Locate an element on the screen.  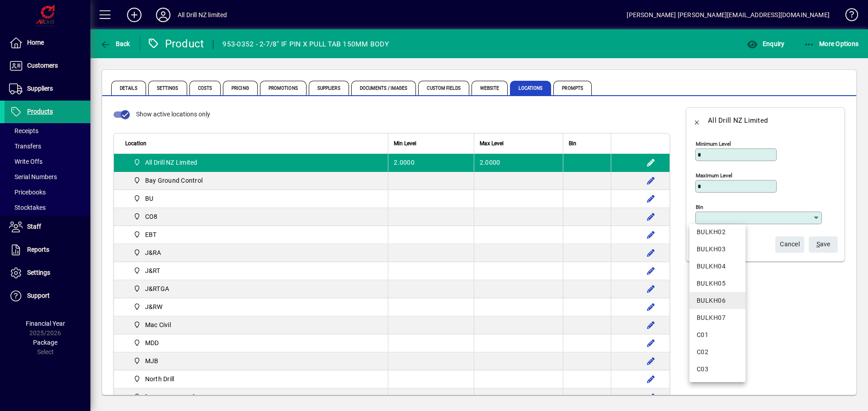
span: Financial Year is located at coordinates (45, 324).